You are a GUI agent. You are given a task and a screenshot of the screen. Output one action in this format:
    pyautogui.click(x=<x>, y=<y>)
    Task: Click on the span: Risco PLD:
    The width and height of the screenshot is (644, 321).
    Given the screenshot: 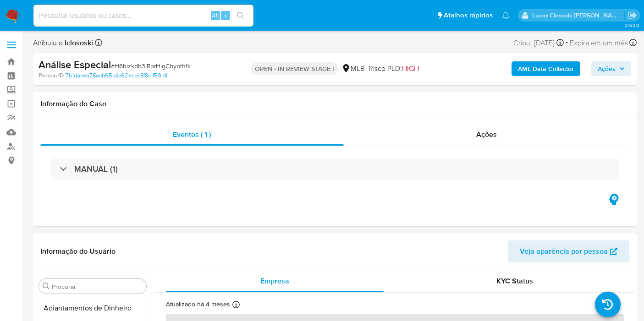 What is the action you would take?
    pyautogui.click(x=394, y=69)
    